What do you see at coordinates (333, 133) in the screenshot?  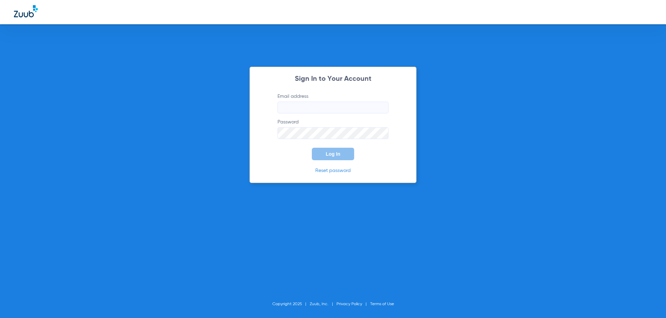 I see `input: Password` at bounding box center [333, 133].